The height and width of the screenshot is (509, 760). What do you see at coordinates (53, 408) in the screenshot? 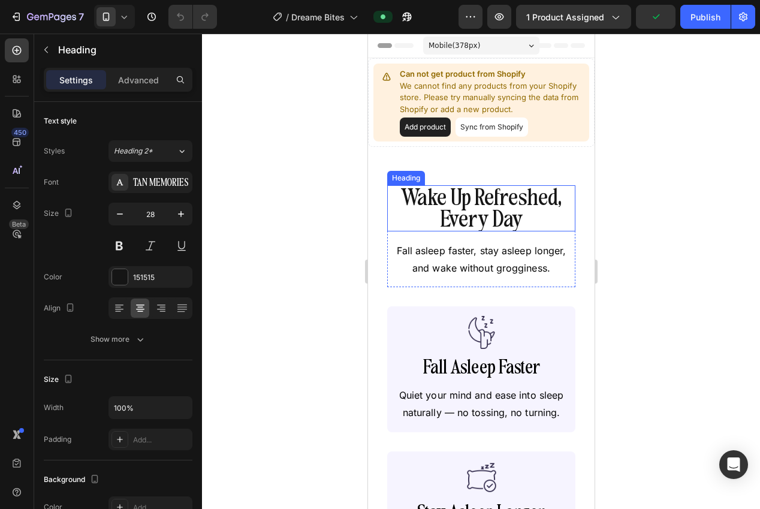
I see `div: Width` at bounding box center [53, 408].